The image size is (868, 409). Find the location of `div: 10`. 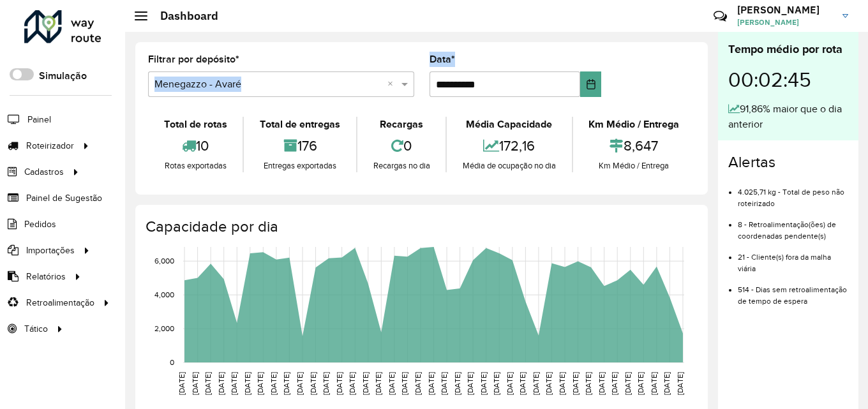

div: 10 is located at coordinates (195, 145).